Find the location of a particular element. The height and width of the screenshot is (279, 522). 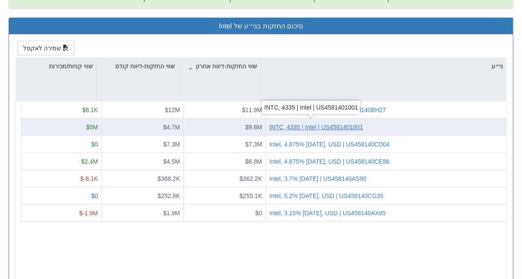

button: INTC, 4335 | Intel | US4581401001 is located at coordinates (316, 127).